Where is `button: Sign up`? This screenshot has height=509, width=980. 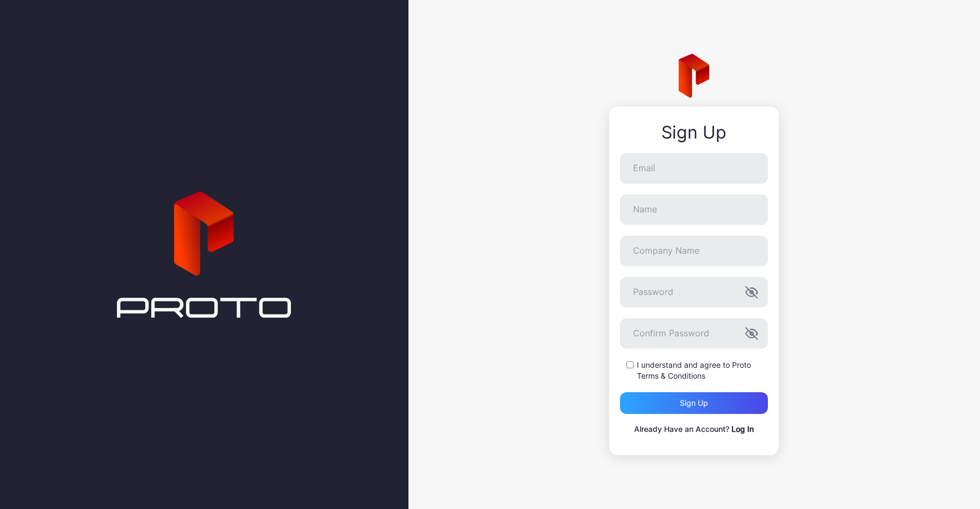
button: Sign up is located at coordinates (695, 403).